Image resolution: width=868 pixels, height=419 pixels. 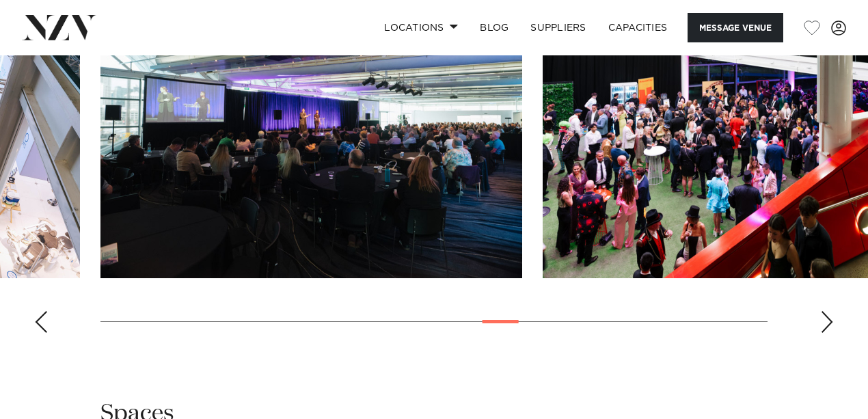 I want to click on img: nzv-logo.png, so click(x=59, y=27).